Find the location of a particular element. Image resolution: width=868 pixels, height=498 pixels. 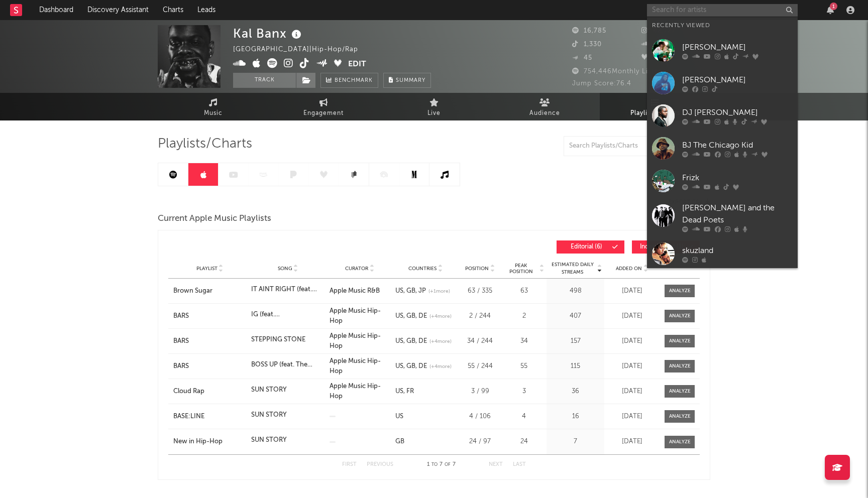

button: Independent(1) is located at coordinates (665, 247).